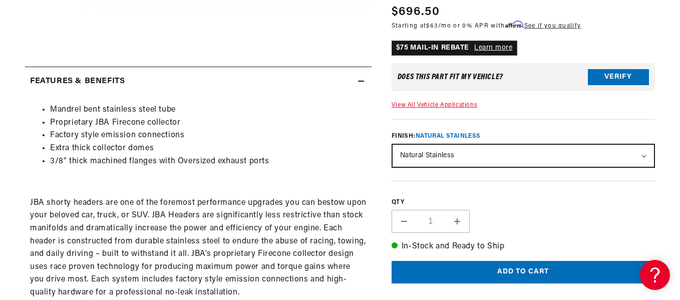 This screenshot has width=680, height=300. What do you see at coordinates (514, 24) in the screenshot?
I see `span: Affirm` at bounding box center [514, 24].